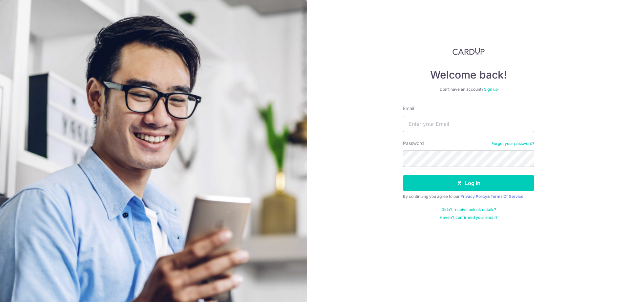  What do you see at coordinates (469, 75) in the screenshot?
I see `h4: Welcome back!` at bounding box center [469, 75].